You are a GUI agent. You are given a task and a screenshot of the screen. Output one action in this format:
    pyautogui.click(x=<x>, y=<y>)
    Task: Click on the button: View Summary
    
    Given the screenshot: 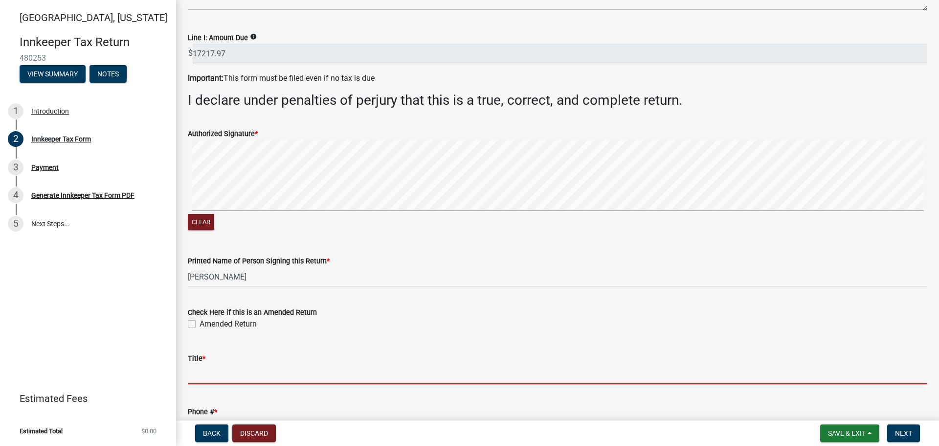 What is the action you would take?
    pyautogui.click(x=52, y=74)
    